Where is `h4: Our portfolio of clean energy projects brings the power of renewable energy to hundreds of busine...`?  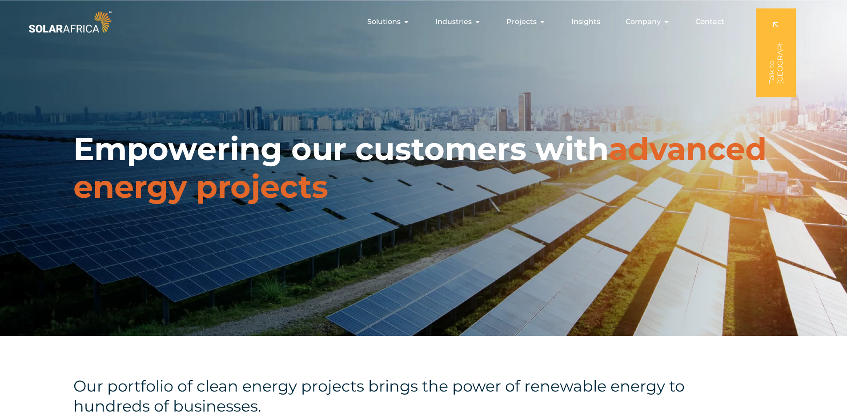 h4: Our portfolio of clean energy projects brings the power of renewable energy to hundreds of busine... is located at coordinates (397, 396).